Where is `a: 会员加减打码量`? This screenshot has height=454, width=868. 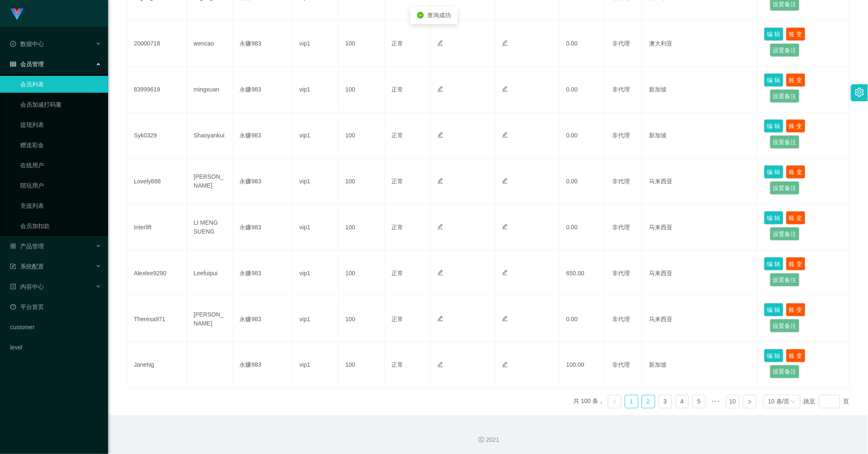
a: 会员加减打码量 is located at coordinates (61, 105).